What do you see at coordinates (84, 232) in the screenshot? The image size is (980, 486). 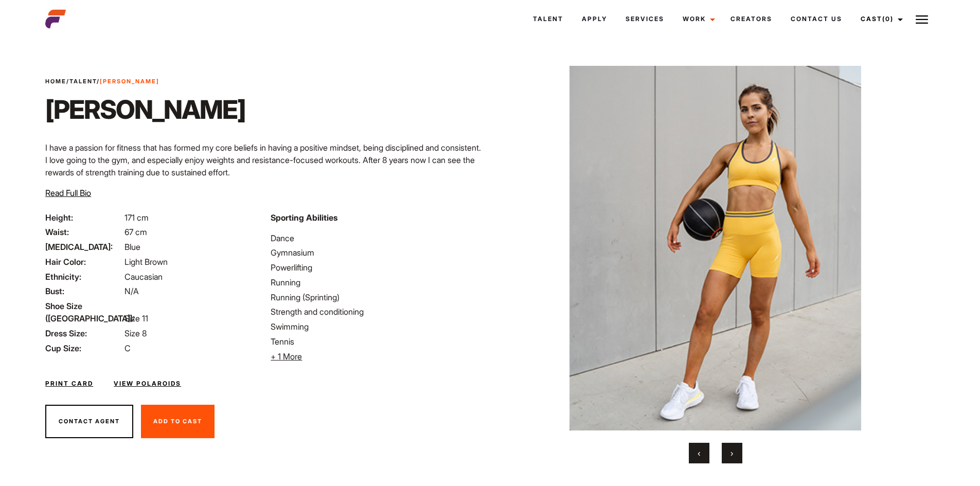 I see `span: Waist:` at bounding box center [84, 232].